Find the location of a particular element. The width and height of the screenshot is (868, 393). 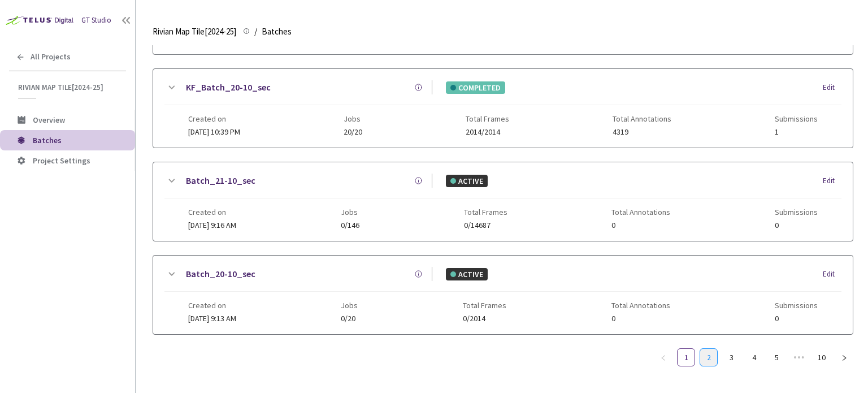

span: 0/14687 is located at coordinates (485, 225).